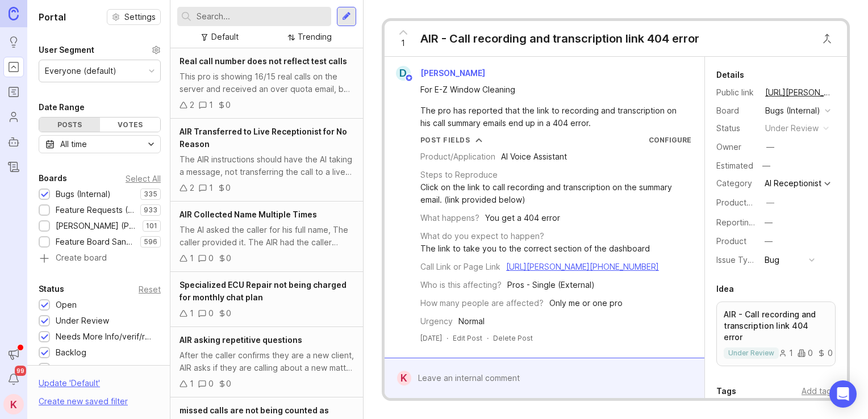 Image resolution: width=868 pixels, height=419 pixels. What do you see at coordinates (74, 144) in the screenshot?
I see `div: All time` at bounding box center [74, 144].